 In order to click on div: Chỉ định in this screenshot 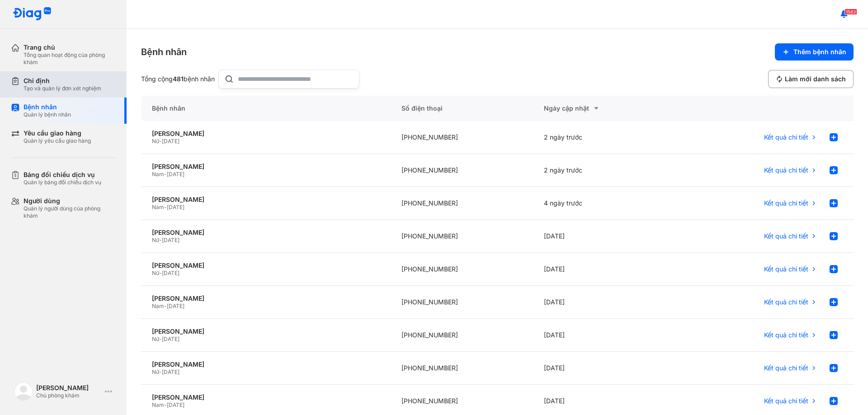, I will do `click(62, 81)`.